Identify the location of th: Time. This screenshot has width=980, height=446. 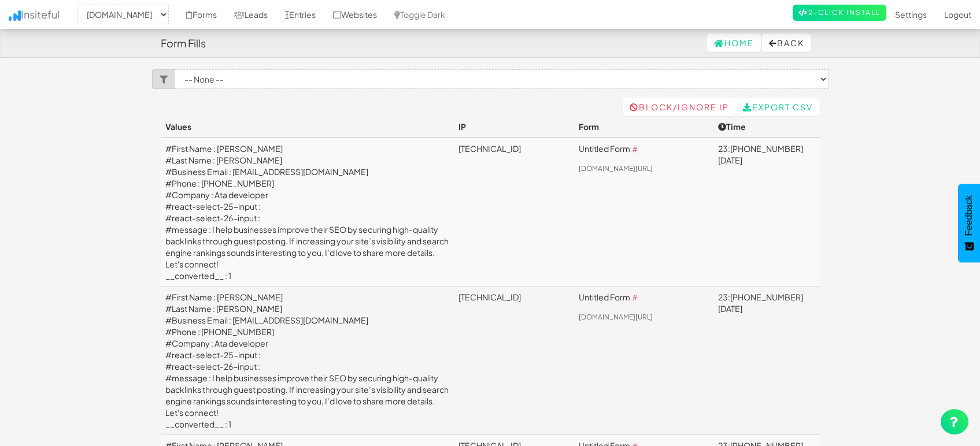
(765, 127).